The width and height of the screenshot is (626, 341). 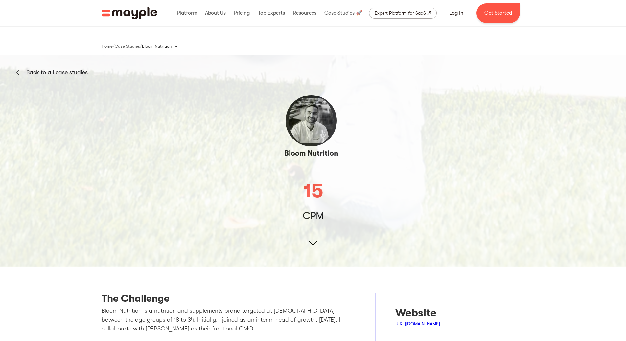 I want to click on div: Website, so click(x=459, y=313).